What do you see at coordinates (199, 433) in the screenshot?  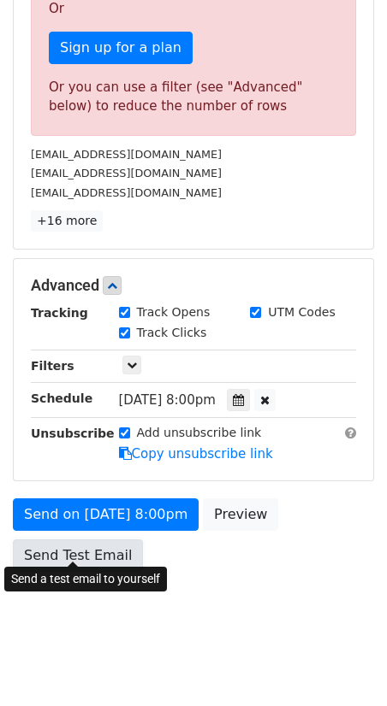 I see `label: Add unsubscribe link` at bounding box center [199, 433].